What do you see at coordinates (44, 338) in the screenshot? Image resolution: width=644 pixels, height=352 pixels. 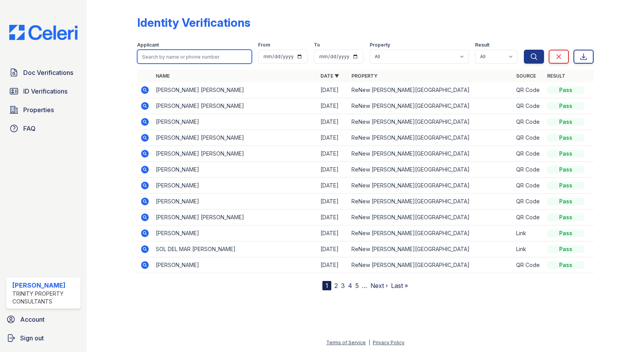 I see `a: Sign out` at bounding box center [44, 338].